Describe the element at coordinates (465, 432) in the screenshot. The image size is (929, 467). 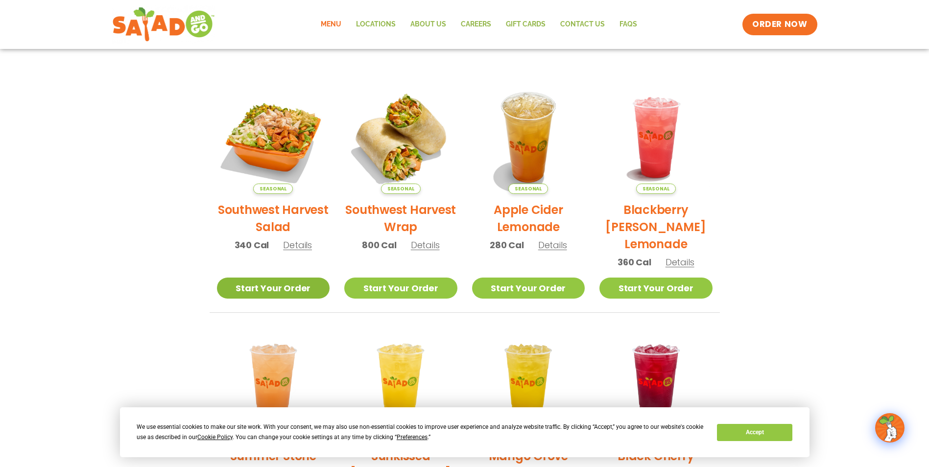
I see `div: Cookie Consent Prompt` at that location.